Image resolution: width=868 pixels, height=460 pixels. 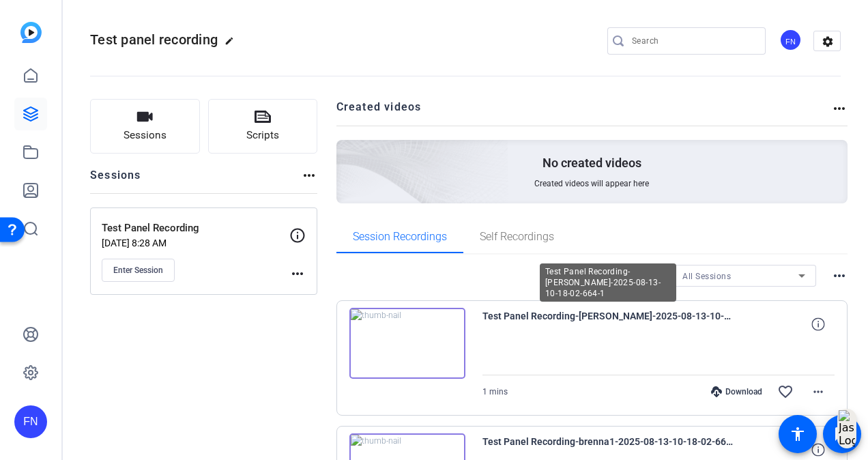 What do you see at coordinates (828, 42) in the screenshot?
I see `mat-icon: settings` at bounding box center [828, 42].